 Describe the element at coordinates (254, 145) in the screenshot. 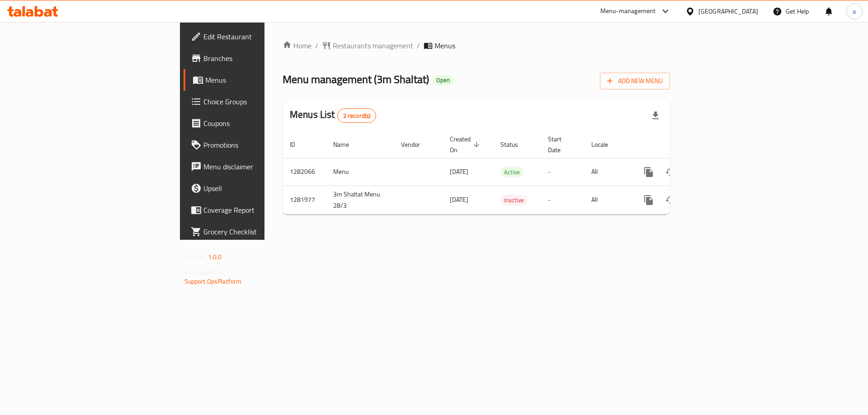

I see `a: Promotions` at that location.